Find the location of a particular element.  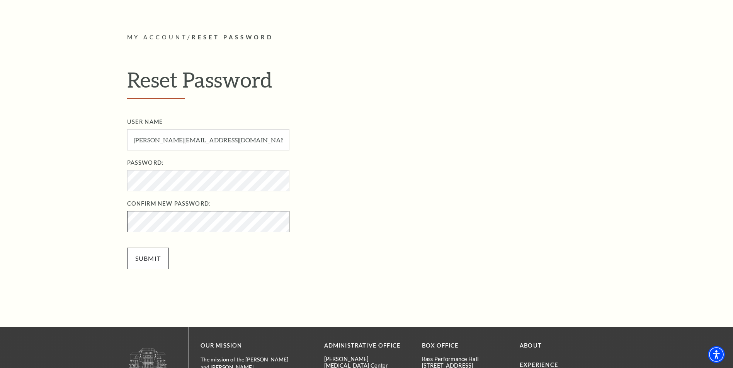

input: Submit button is located at coordinates (148, 259).